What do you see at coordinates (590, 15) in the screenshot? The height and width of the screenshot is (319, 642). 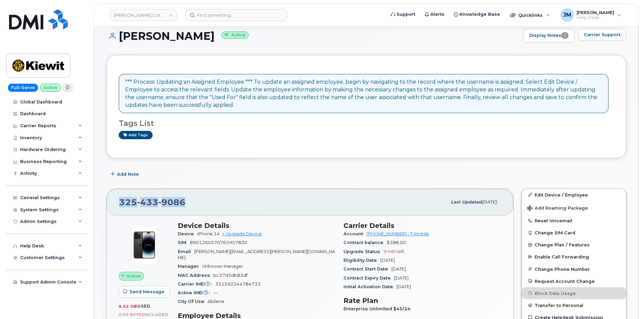 I see `div: Jonas Mutoke` at bounding box center [590, 15].